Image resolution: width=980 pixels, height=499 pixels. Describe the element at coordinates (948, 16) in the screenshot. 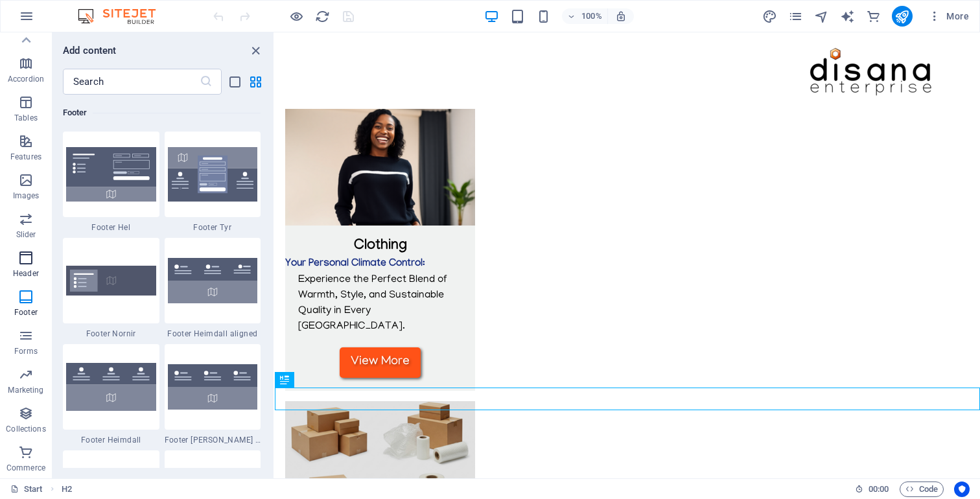

I see `span: More` at that location.